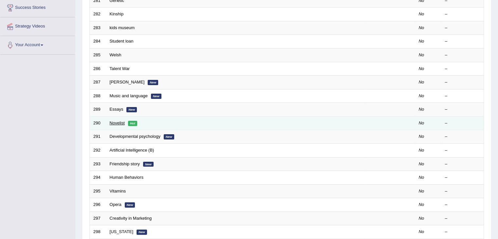  What do you see at coordinates (98, 110) in the screenshot?
I see `td: 289` at bounding box center [98, 110].